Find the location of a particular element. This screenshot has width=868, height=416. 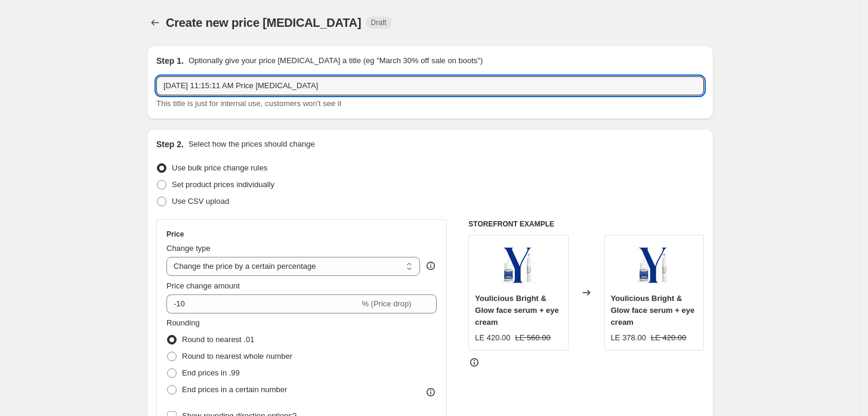

span: % (Price drop) is located at coordinates (386, 303).